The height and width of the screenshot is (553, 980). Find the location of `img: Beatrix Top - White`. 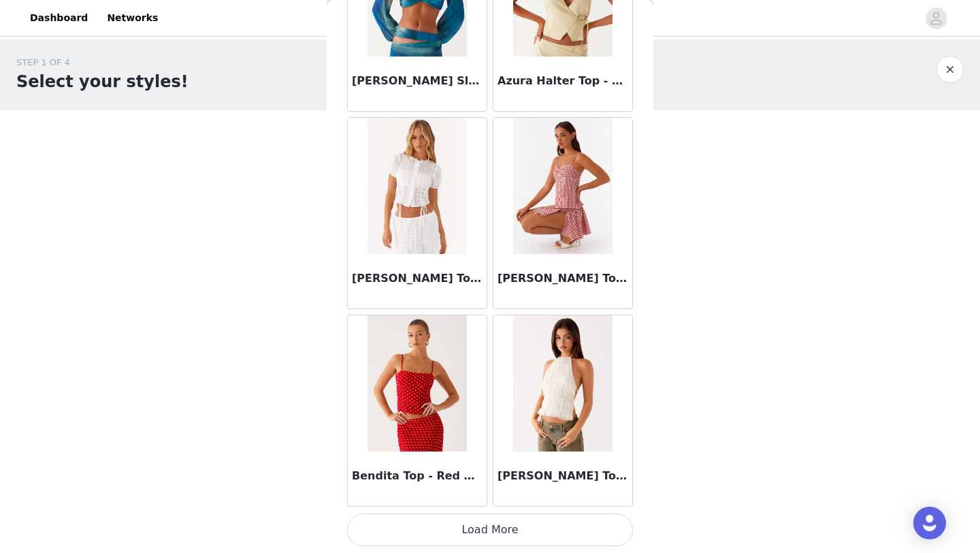

img: Beatrix Top - White is located at coordinates (416, 186).